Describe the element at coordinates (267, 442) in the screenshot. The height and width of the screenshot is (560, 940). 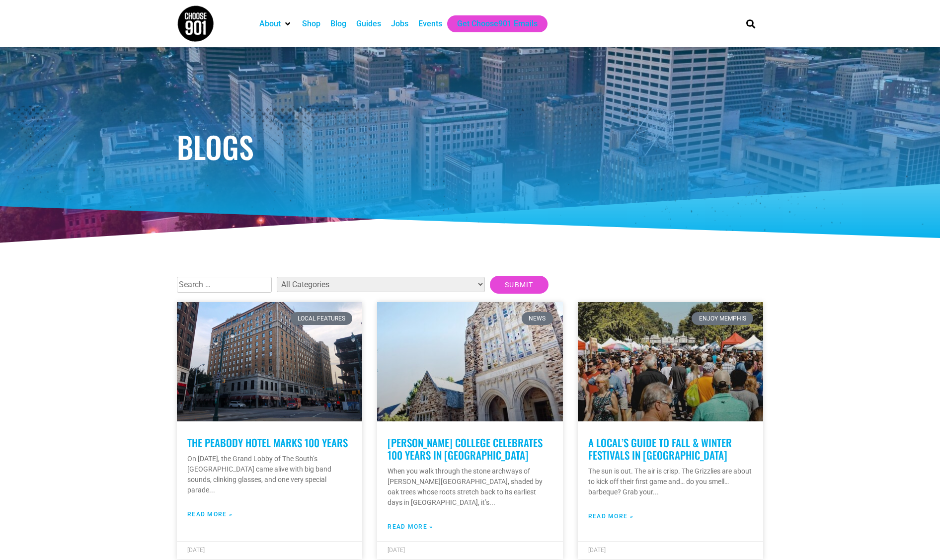
I see `a: The Peabody Hotel Marks 100 Years` at that location.